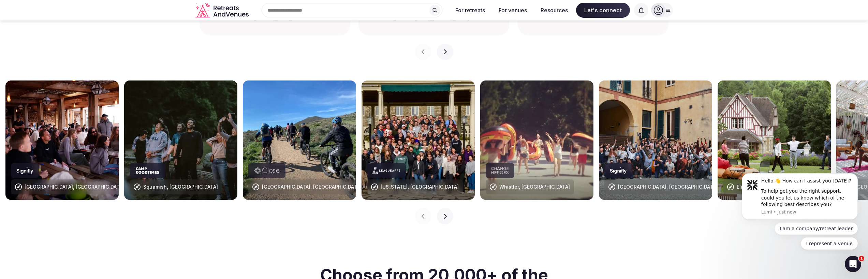 This screenshot has height=279, width=868. What do you see at coordinates (21, 18) in the screenshot?
I see `img: Profile image for Lumi` at bounding box center [21, 18].